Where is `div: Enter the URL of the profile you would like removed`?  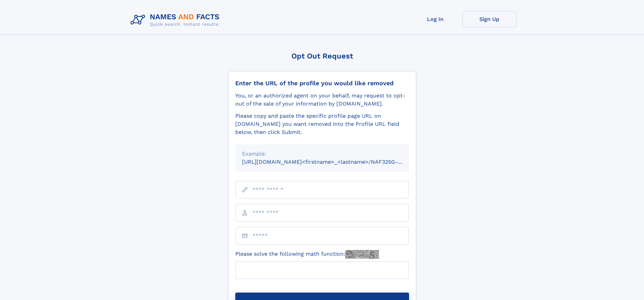 div: Enter the URL of the profile you would like removed is located at coordinates (322, 83).